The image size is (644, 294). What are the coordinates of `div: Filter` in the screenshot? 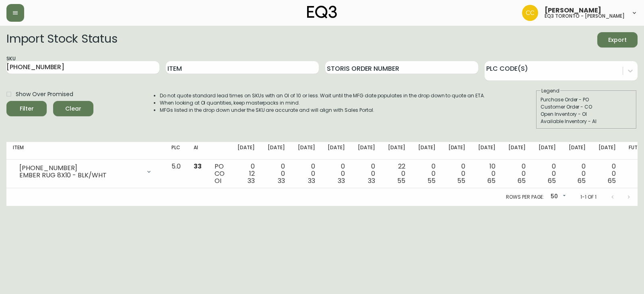 It's located at (26, 108).